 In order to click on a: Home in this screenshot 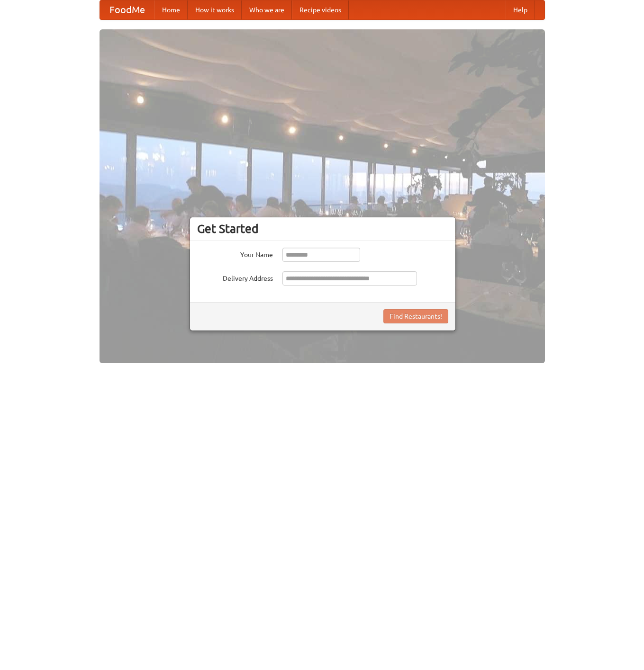, I will do `click(171, 10)`.